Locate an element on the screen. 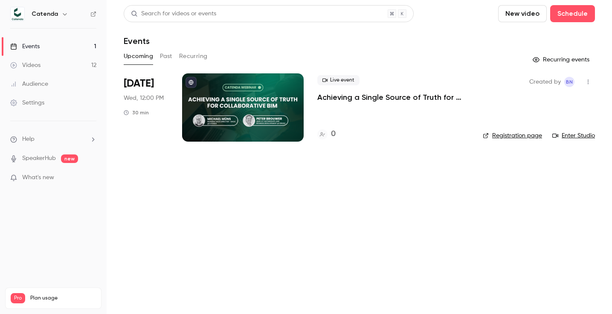 This screenshot has height=314, width=612. div: Videos is located at coordinates (25, 65).